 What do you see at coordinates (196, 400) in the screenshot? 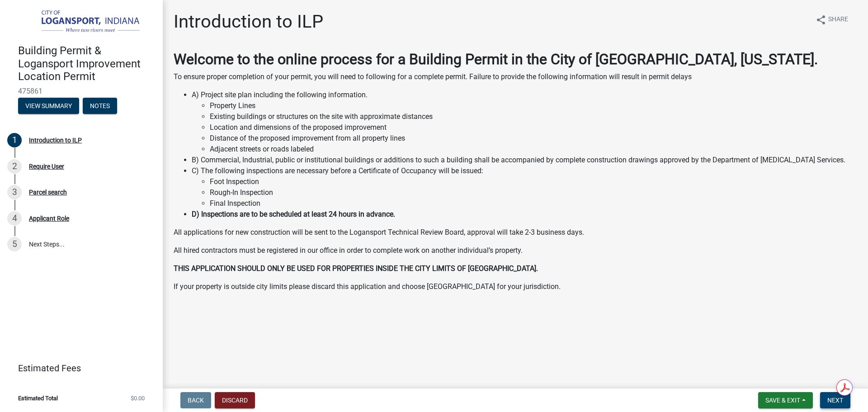
I see `button: Back` at bounding box center [196, 400].